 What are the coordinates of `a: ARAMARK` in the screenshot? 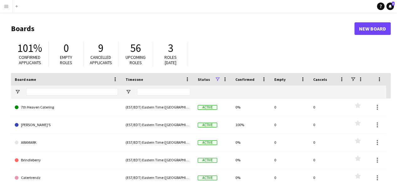 It's located at (66, 142).